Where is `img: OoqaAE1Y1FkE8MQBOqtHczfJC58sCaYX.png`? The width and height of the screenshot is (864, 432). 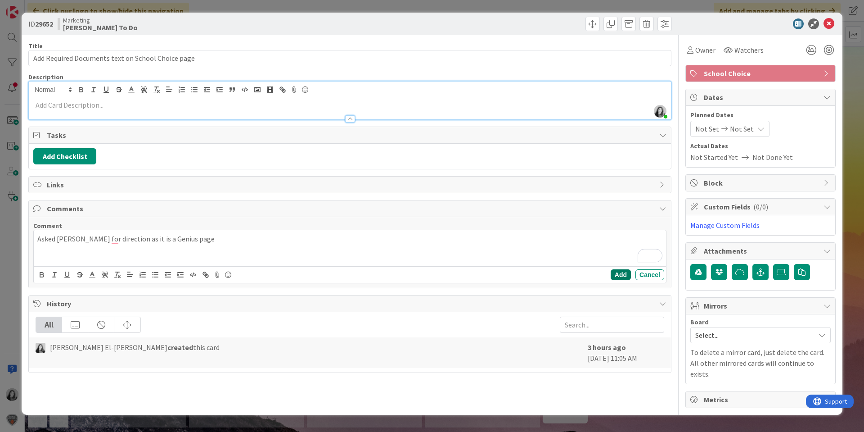
img: OoqaAE1Y1FkE8MQBOqtHczfJC58sCaYX.png is located at coordinates (661, 111).